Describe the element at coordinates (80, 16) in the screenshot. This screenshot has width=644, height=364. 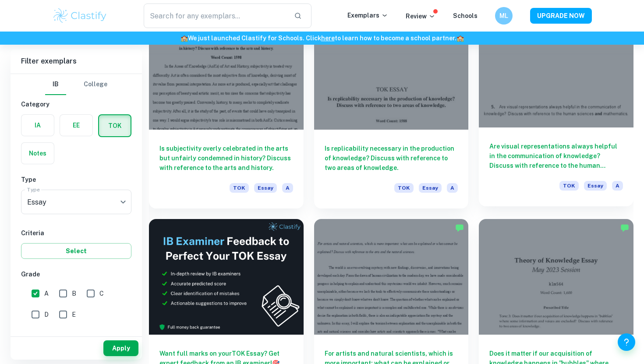
I see `img: Clastify logo` at that location.